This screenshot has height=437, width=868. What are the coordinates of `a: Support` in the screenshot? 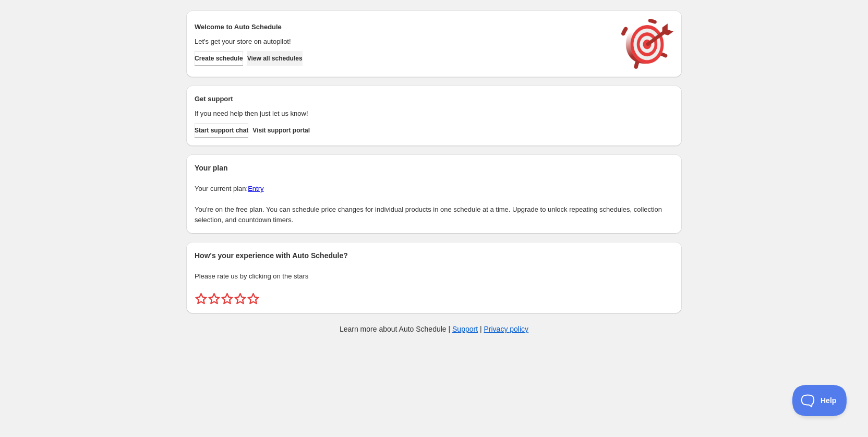 It's located at (465, 329).